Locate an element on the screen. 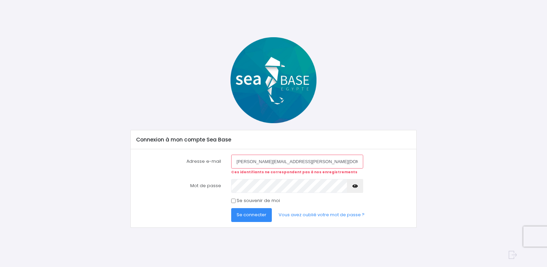 This screenshot has height=267, width=547. div: Connexion à mon compte Sea Base is located at coordinates (273, 140).